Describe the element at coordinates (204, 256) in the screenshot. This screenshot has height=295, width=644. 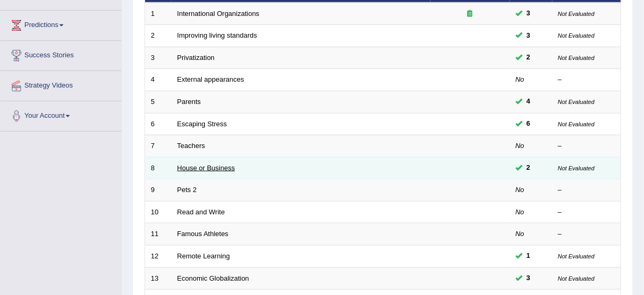
I see `a: Remote Learning` at that location.